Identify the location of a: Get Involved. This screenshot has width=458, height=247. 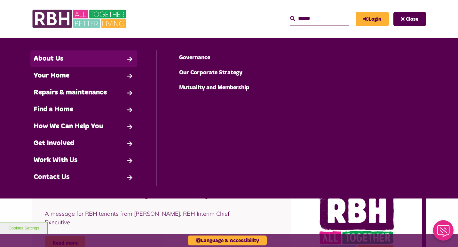
(84, 144).